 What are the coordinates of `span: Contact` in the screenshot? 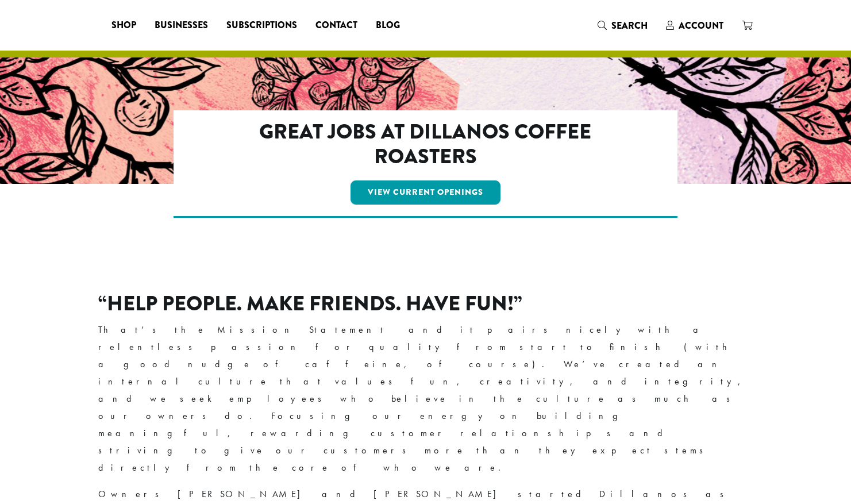 It's located at (336, 25).